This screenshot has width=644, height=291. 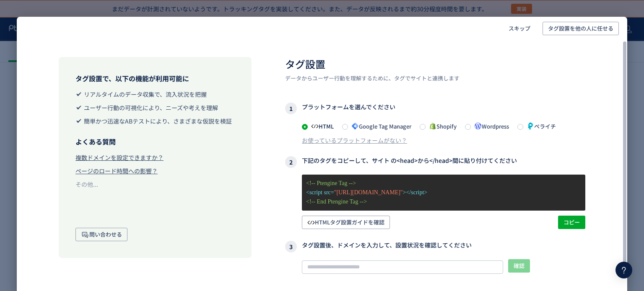 What do you see at coordinates (321, 126) in the screenshot?
I see `span: HTML` at bounding box center [321, 126].